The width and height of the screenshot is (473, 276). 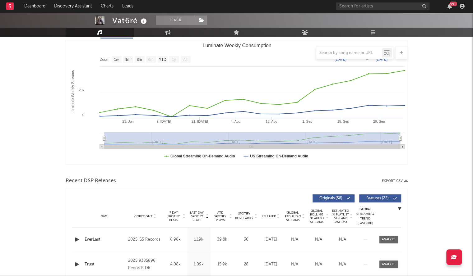 What do you see at coordinates (116, 60) in the screenshot?
I see `text: 1w` at bounding box center [116, 60].